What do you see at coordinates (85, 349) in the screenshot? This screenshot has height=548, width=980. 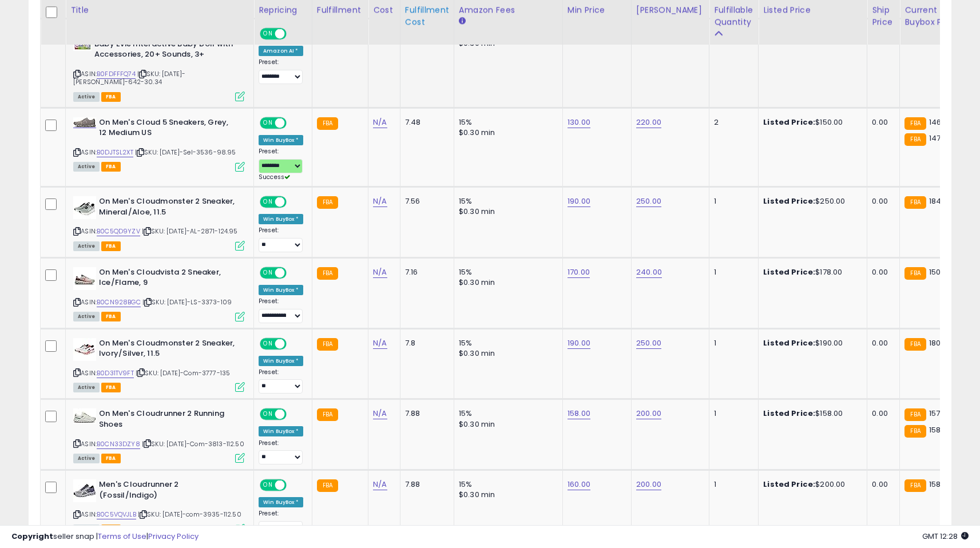 I see `img: 31vYgTdbjnL._SL40_.jpg` at bounding box center [85, 349].